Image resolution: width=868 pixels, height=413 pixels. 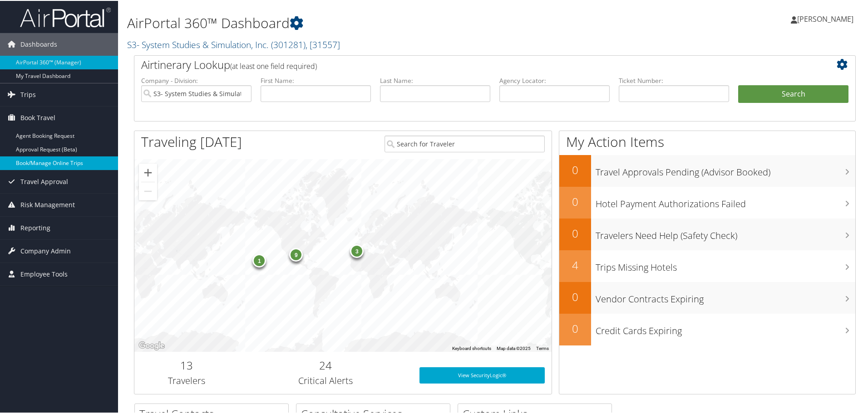 What do you see at coordinates (707, 329) in the screenshot?
I see `a: 0Credit Cards Expiring` at bounding box center [707, 329].